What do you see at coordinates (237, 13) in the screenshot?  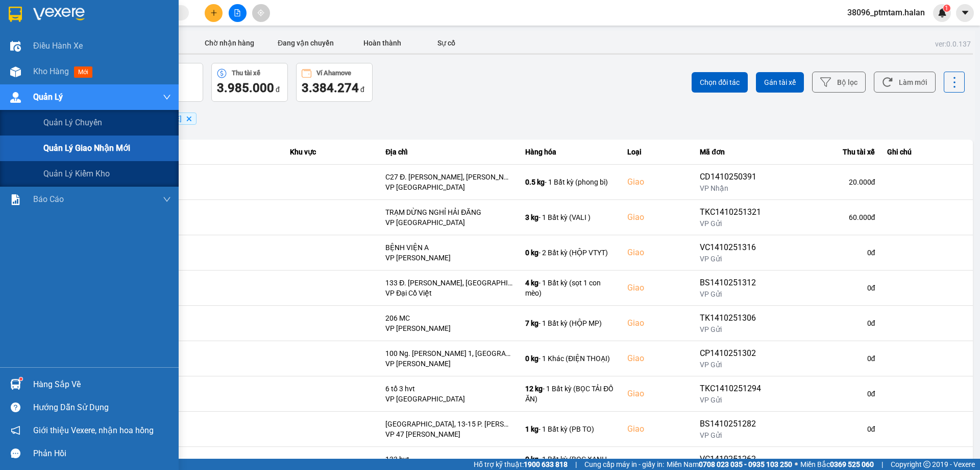 I see `button: file-add` at bounding box center [237, 13].